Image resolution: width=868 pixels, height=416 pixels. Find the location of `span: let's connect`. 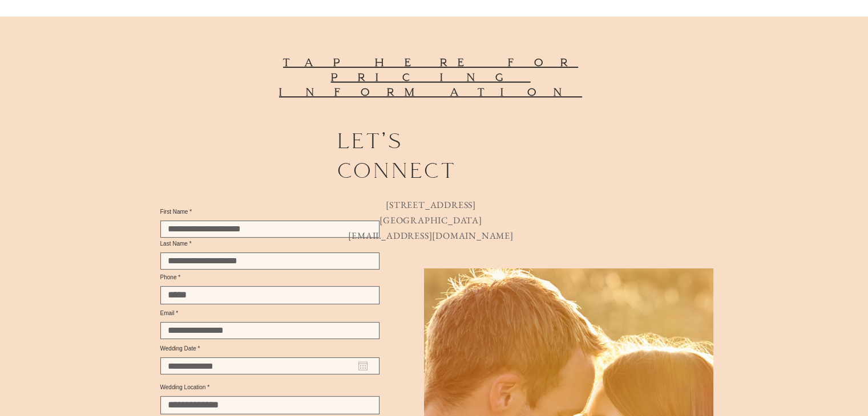

span: let's connect is located at coordinates (396, 155).